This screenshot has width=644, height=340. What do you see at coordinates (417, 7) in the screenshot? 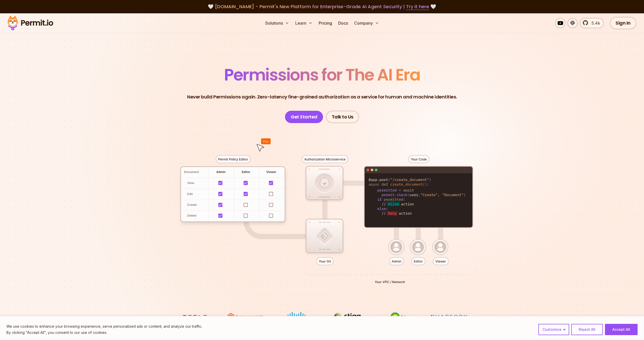
I see `a: Try it here` at bounding box center [417, 7].